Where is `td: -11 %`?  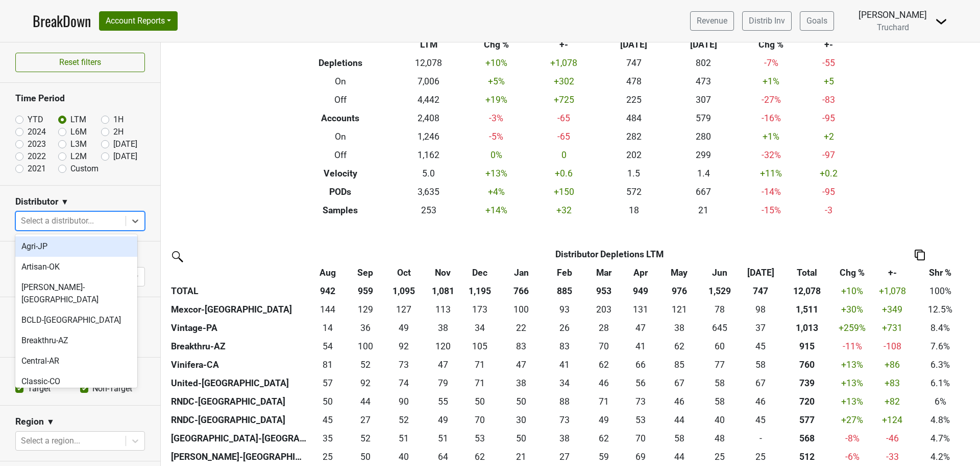 td: -11 % is located at coordinates (852, 346).